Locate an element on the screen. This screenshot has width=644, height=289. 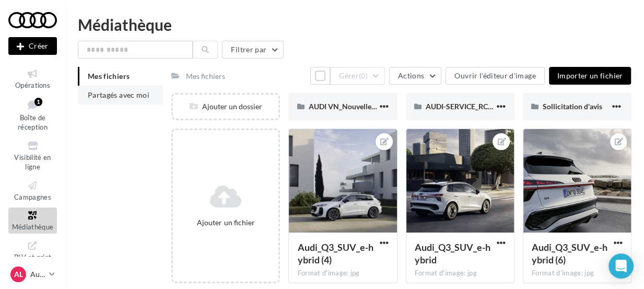
a: AL Audi LAON is located at coordinates (32, 275).